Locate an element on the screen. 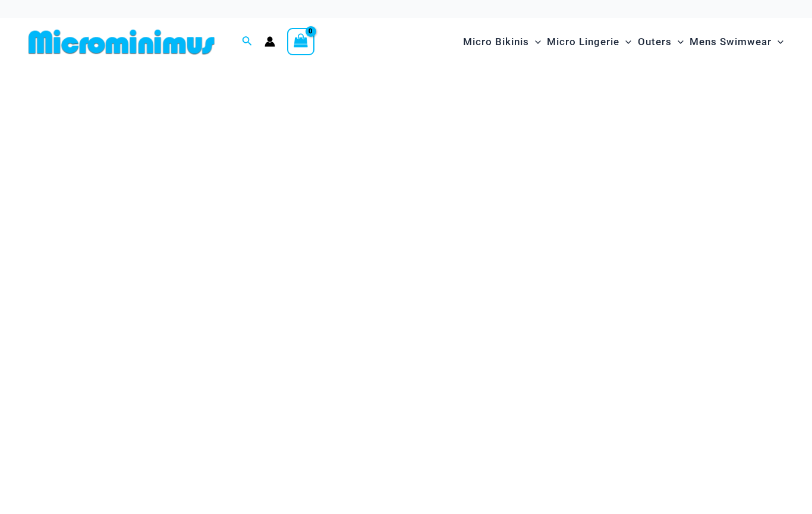 This screenshot has width=812, height=514. a: OutersMenu ToggleMenu Toggle is located at coordinates (660, 41).